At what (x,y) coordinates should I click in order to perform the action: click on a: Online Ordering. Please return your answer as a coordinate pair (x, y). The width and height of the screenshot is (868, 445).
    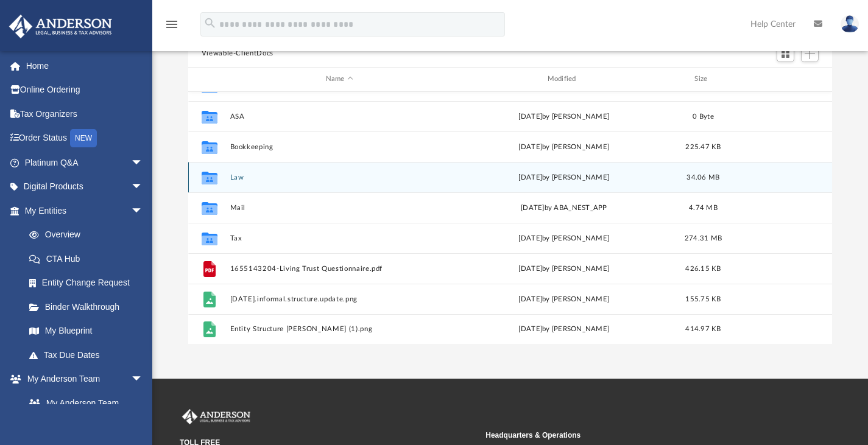
    Looking at the image, I should click on (84, 90).